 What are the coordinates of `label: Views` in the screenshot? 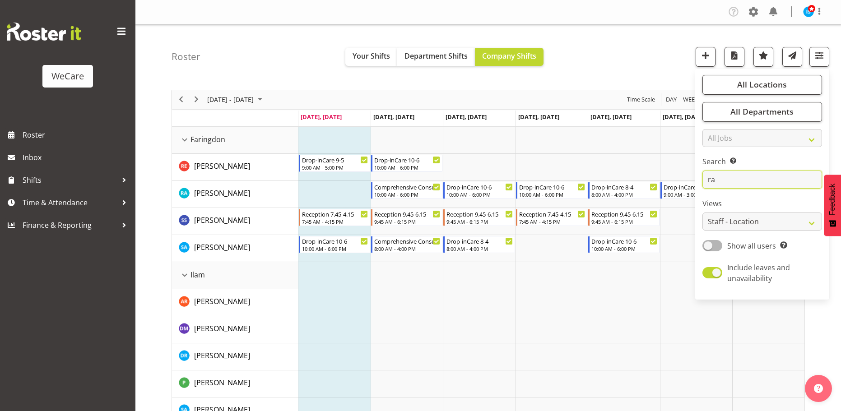 It's located at (762, 204).